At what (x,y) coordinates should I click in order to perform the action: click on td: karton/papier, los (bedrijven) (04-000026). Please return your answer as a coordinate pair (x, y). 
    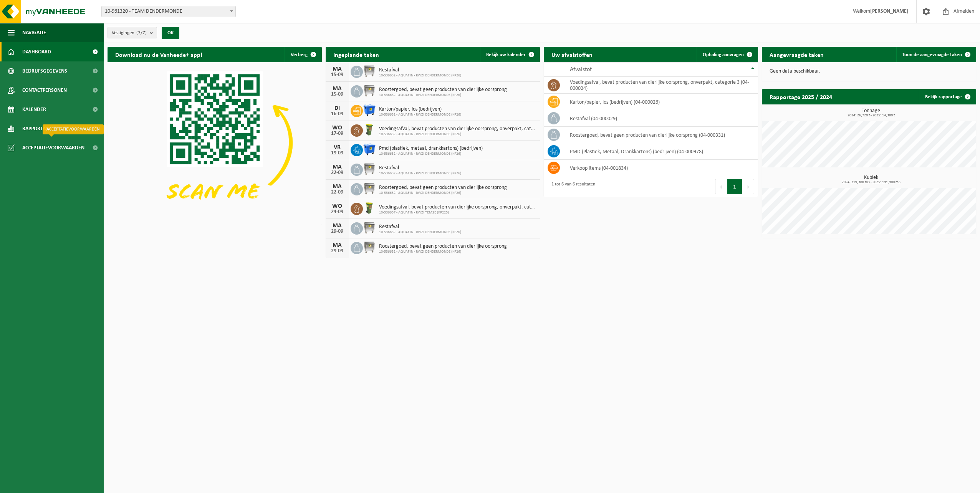
    Looking at the image, I should click on (661, 102).